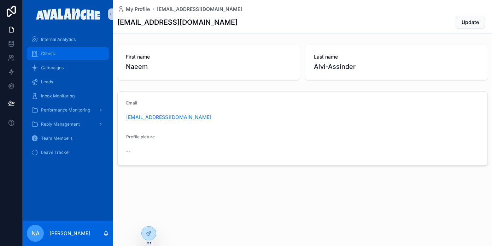 This screenshot has width=492, height=246. Describe the element at coordinates (57, 138) in the screenshot. I see `span: Team Members` at that location.